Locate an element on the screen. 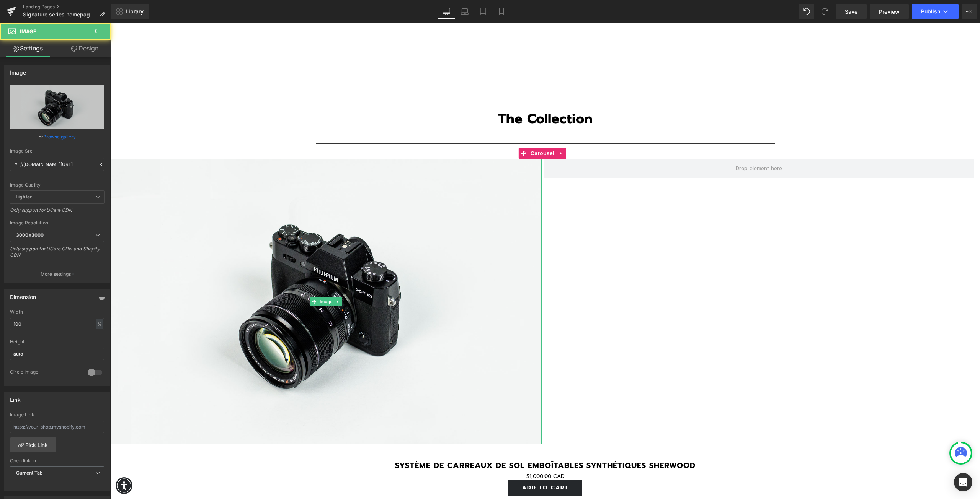  p: More settings is located at coordinates (56, 274).